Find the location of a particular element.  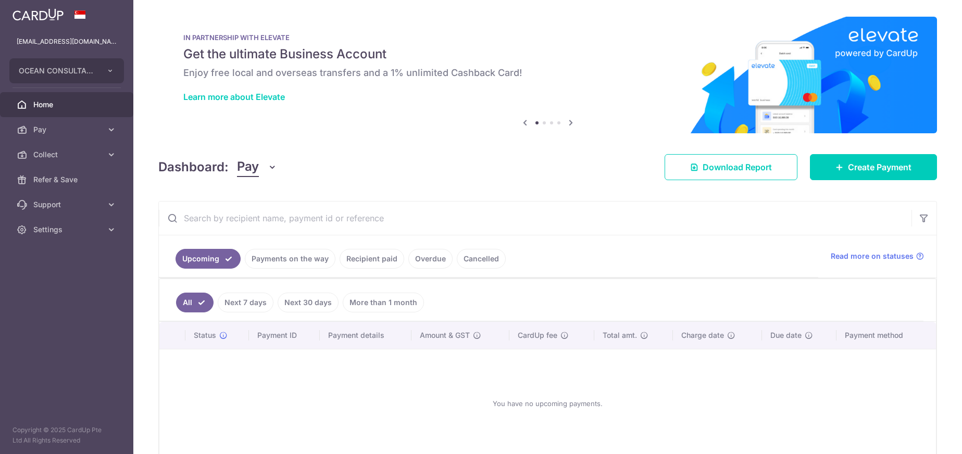

span: CardUp fee is located at coordinates (537, 335).